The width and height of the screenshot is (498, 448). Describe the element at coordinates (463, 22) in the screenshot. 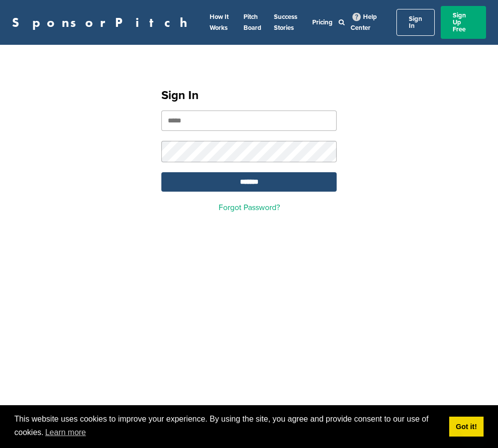

I see `a: Sign Up Free` at that location.